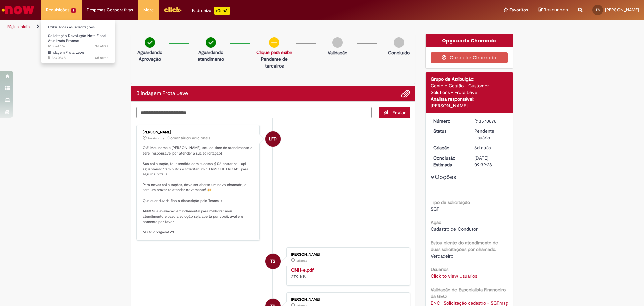  I want to click on time: 26/09/2025 14:38:48, so click(301, 260).